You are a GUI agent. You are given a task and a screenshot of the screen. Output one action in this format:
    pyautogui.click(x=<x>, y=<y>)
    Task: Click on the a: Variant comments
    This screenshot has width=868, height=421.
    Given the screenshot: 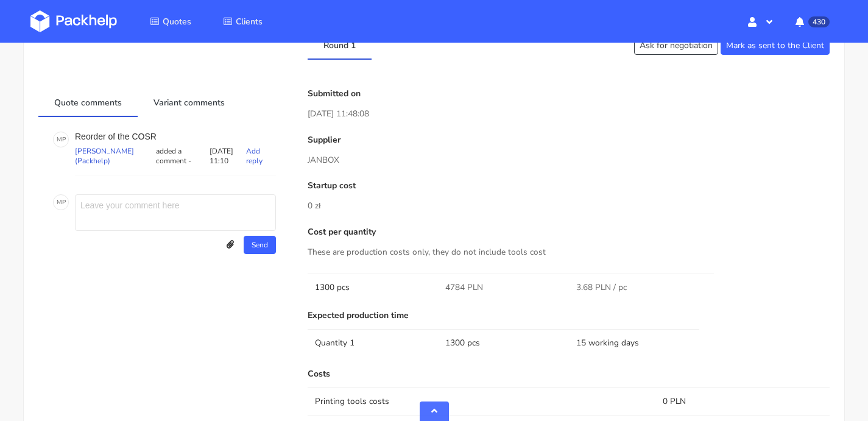 What is the action you would take?
    pyautogui.click(x=189, y=102)
    